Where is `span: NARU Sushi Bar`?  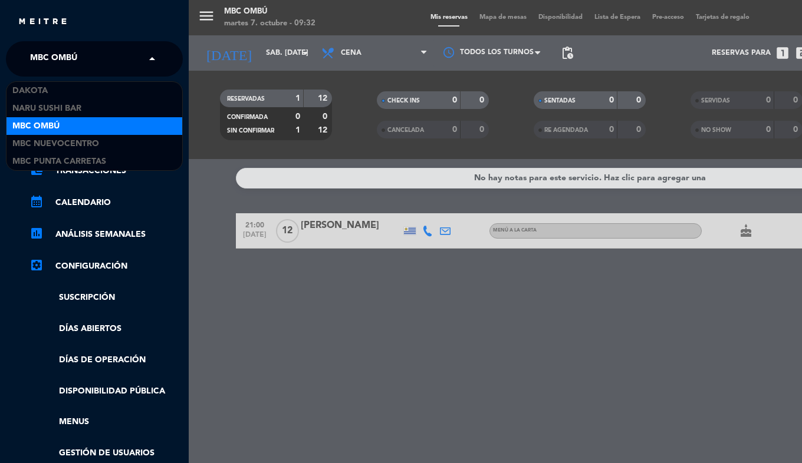 span: NARU Sushi Bar is located at coordinates (47, 108).